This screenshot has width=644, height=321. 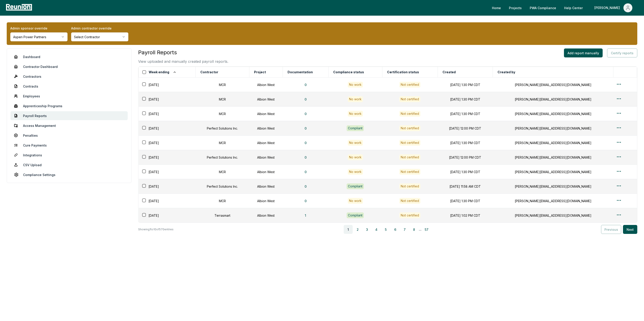 I want to click on a: Compliance Settings, so click(x=69, y=175).